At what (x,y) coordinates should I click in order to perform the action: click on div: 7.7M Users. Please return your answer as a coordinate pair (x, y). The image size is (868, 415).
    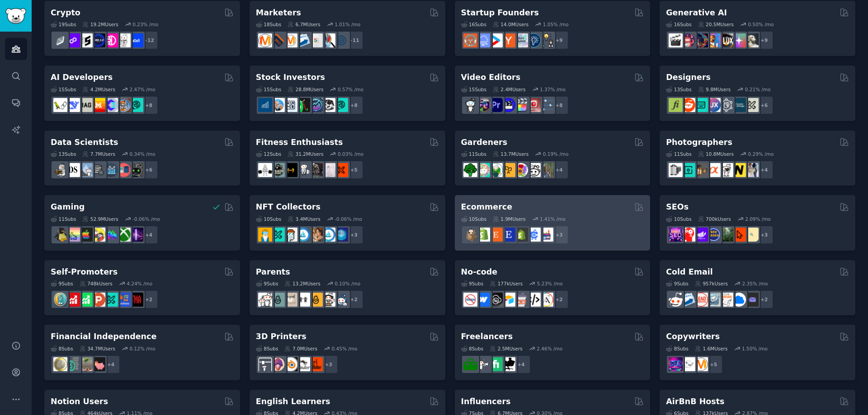
    Looking at the image, I should click on (99, 154).